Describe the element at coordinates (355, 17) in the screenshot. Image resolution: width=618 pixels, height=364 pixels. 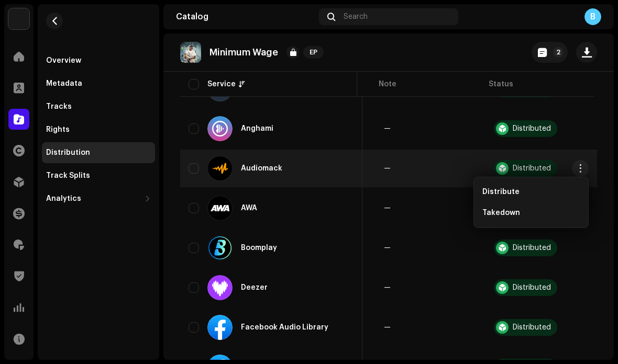
I see `span: Search` at that location.